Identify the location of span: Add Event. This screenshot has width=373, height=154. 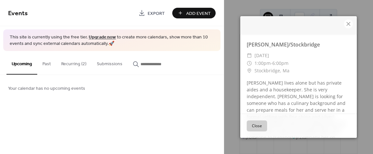
(199, 13).